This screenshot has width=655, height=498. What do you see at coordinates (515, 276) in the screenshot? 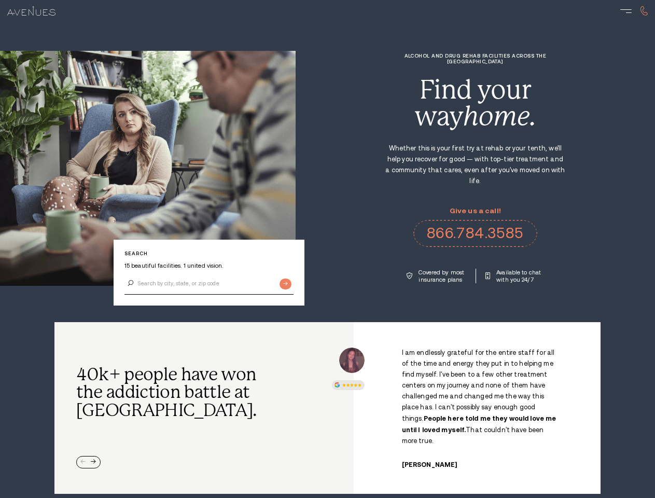
I see `a: Available to chat with you 24/7` at bounding box center [515, 276].